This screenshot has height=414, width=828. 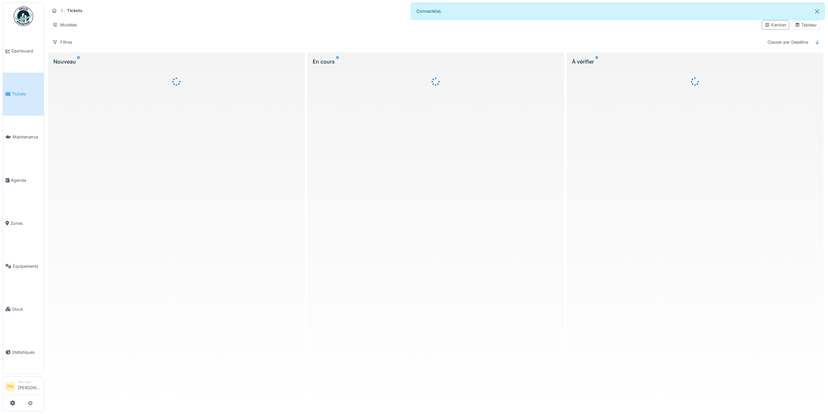 I want to click on button: Close, so click(x=817, y=11).